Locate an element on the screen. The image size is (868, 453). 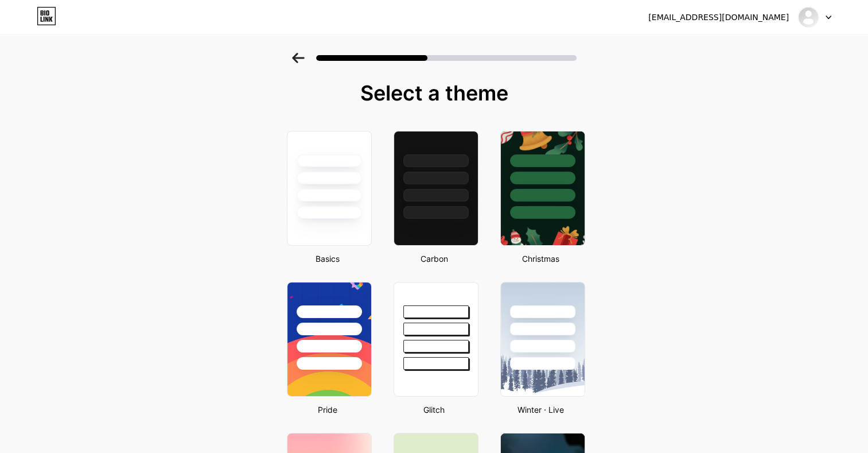
img: litbyfaith is located at coordinates (808, 17).